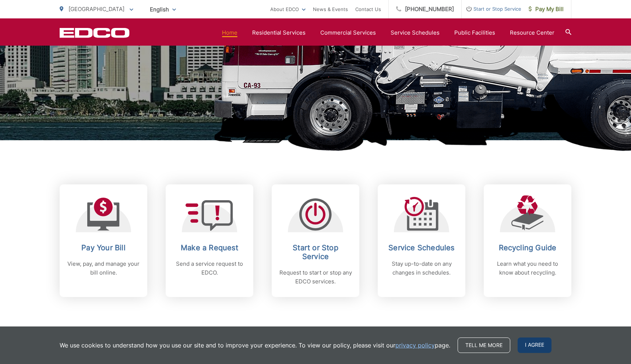 The width and height of the screenshot is (631, 364). Describe the element at coordinates (546, 9) in the screenshot. I see `span: Pay My Bill` at that location.